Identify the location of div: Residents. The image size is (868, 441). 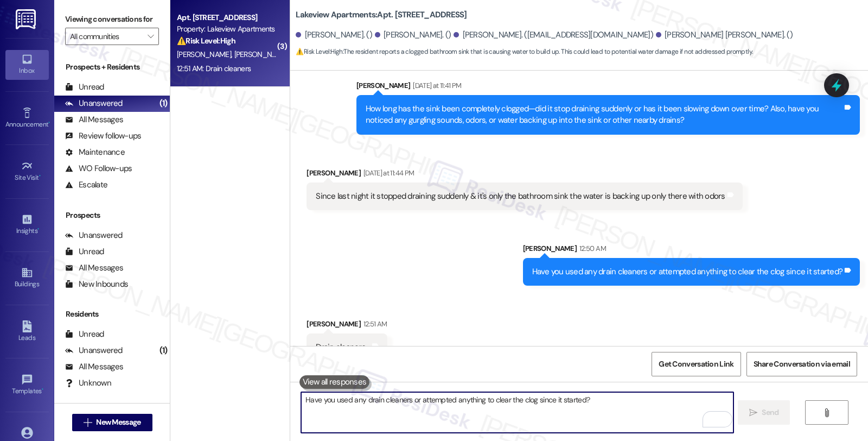
(112, 314).